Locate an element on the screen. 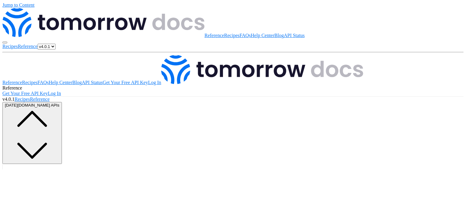 The width and height of the screenshot is (466, 211). nav: Primary navigation is located at coordinates (233, 99).